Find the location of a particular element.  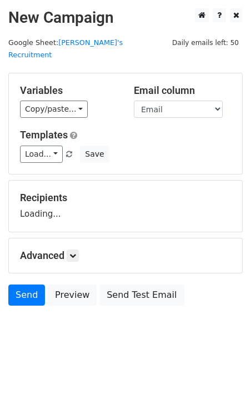

h5: Recipients is located at coordinates (126, 198).